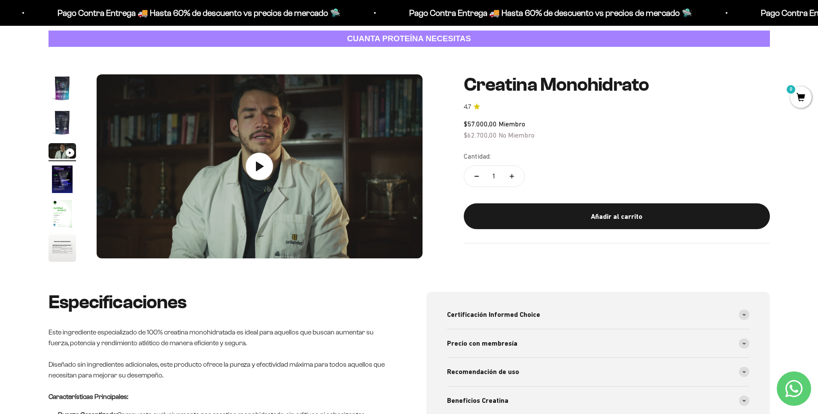 This screenshot has width=818, height=414. Describe the element at coordinates (617, 85) in the screenshot. I see `h1: Creatina Monohidrato` at that location.